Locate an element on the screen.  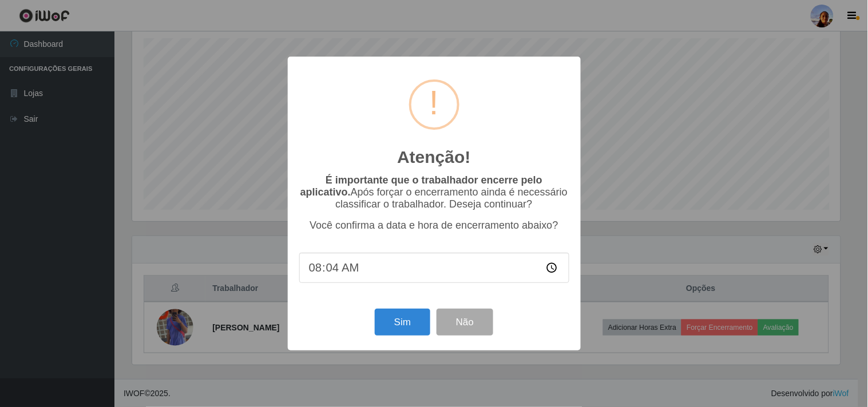
b: É importante que o trabalhador encerre pelo aplicativo. is located at coordinates (421, 186).